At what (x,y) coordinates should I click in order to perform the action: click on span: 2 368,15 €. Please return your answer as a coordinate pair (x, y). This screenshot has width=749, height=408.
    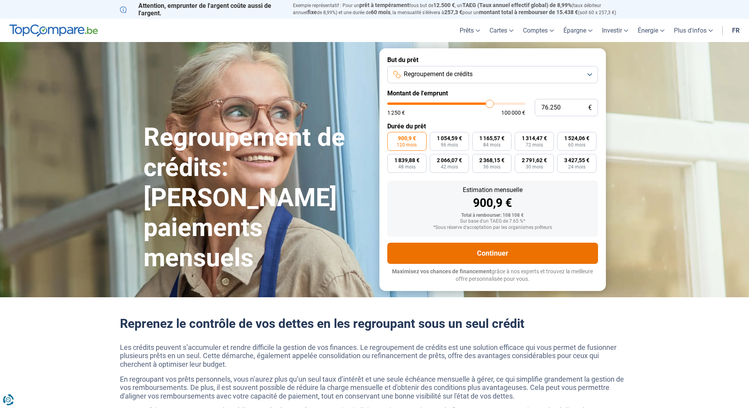
    Looking at the image, I should click on (492, 160).